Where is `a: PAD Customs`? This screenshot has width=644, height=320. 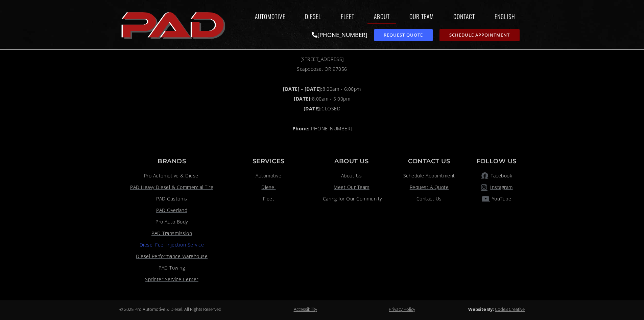 a: PAD Customs is located at coordinates (172, 199).